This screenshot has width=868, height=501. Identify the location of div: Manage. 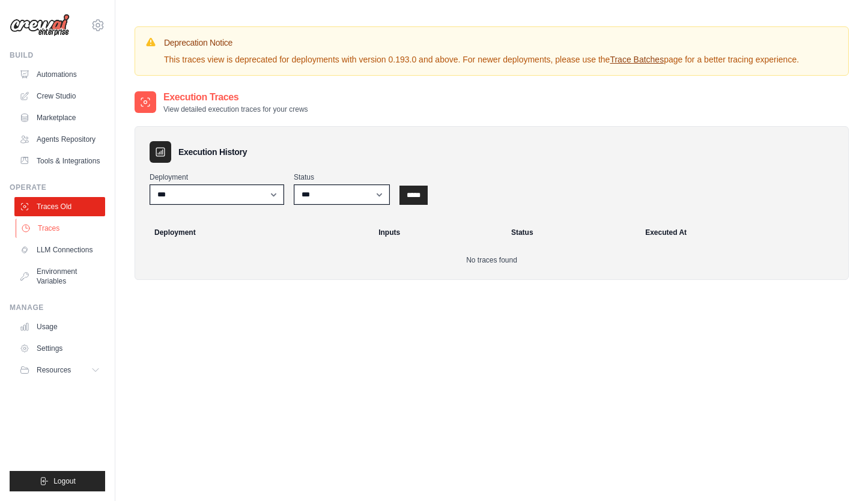
(57, 308).